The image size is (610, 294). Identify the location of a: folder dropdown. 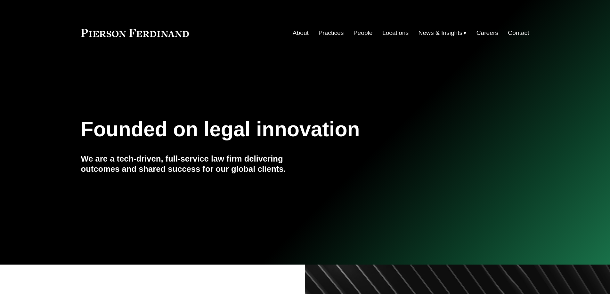
(443, 33).